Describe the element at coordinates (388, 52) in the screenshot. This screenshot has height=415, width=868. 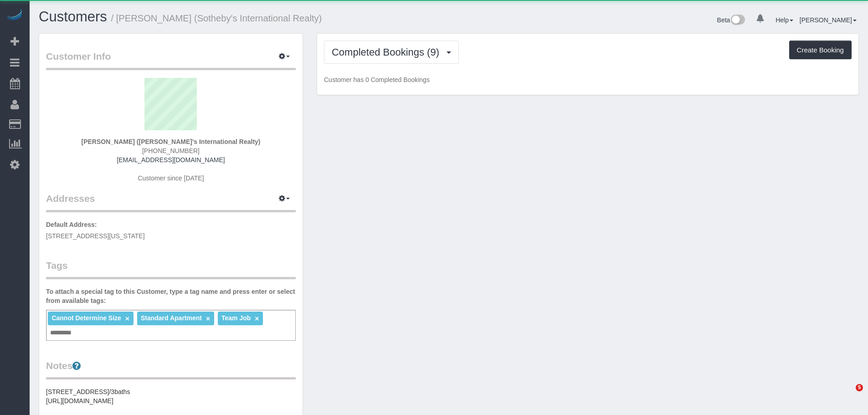
I see `span: Completed Bookings (9)` at that location.